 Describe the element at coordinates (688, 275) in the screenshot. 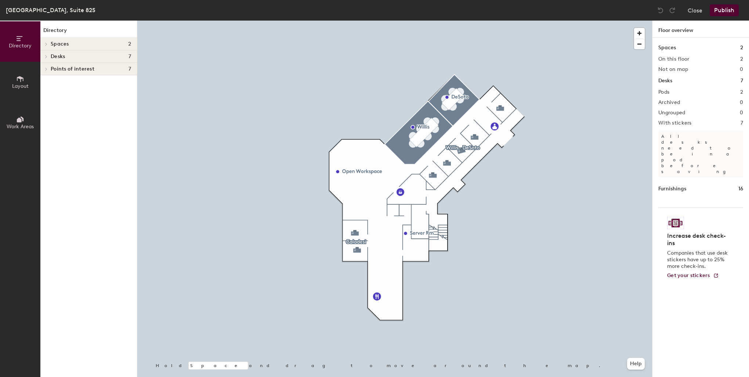

I see `span: Get your stickers` at that location.